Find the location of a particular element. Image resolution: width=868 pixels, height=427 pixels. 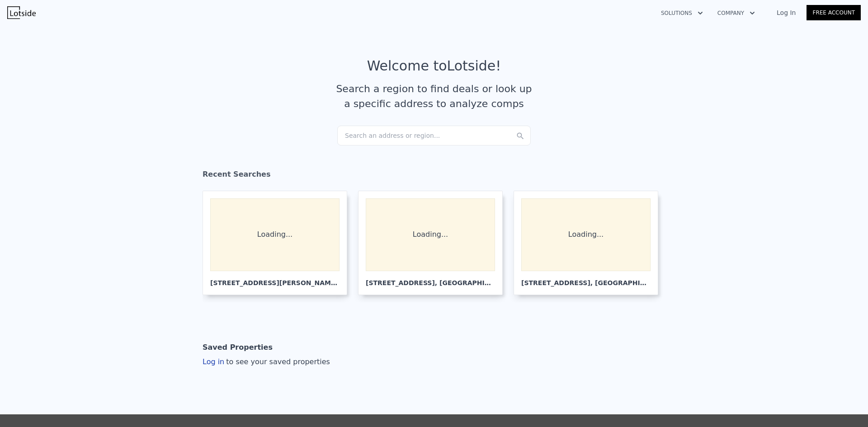

div: Search a region to find deals or look up a specific address to analyze comps is located at coordinates (434, 96).